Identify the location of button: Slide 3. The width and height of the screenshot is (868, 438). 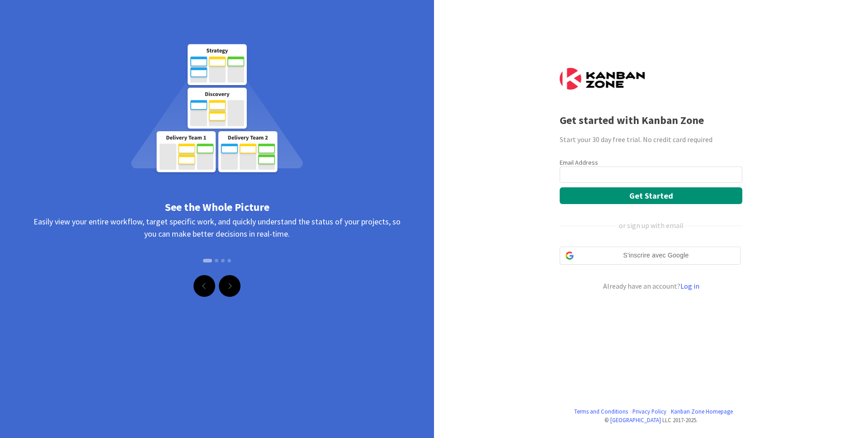
(223, 260).